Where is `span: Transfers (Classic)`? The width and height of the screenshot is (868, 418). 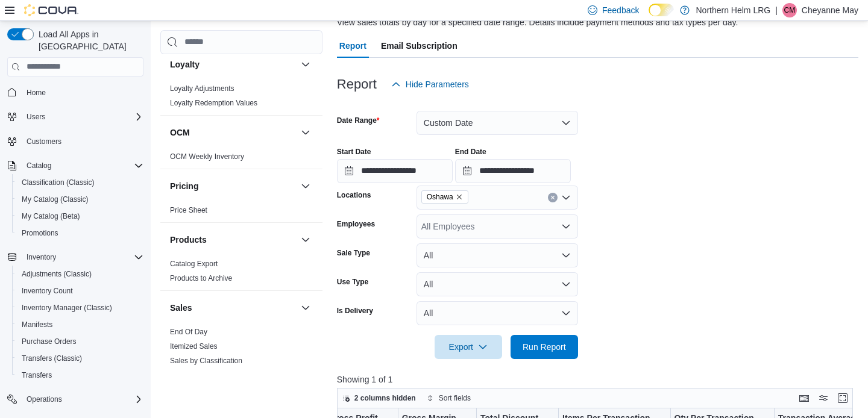
span: Transfers (Classic) is located at coordinates (80, 359).